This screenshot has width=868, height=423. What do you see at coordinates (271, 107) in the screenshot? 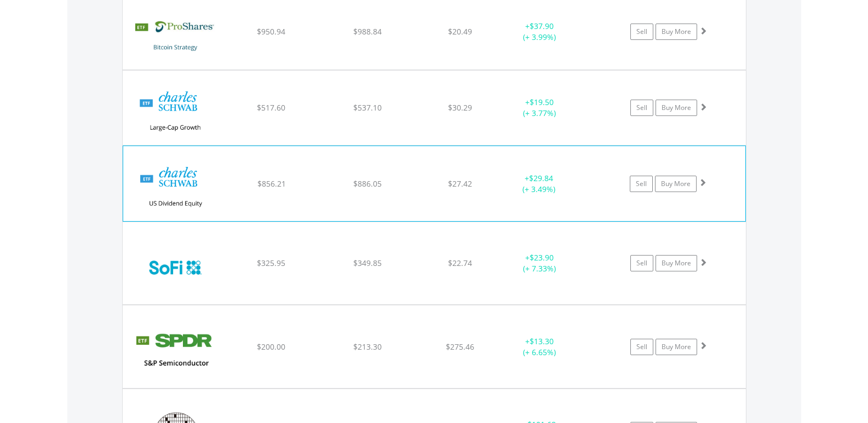
I see `span: $517.60` at bounding box center [271, 107].